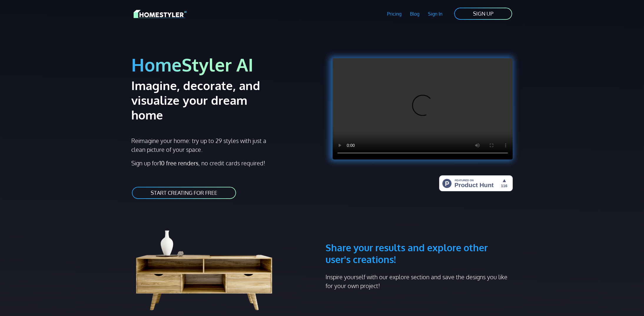  Describe the element at coordinates (179, 163) in the screenshot. I see `strong: 10 free renders` at that location.